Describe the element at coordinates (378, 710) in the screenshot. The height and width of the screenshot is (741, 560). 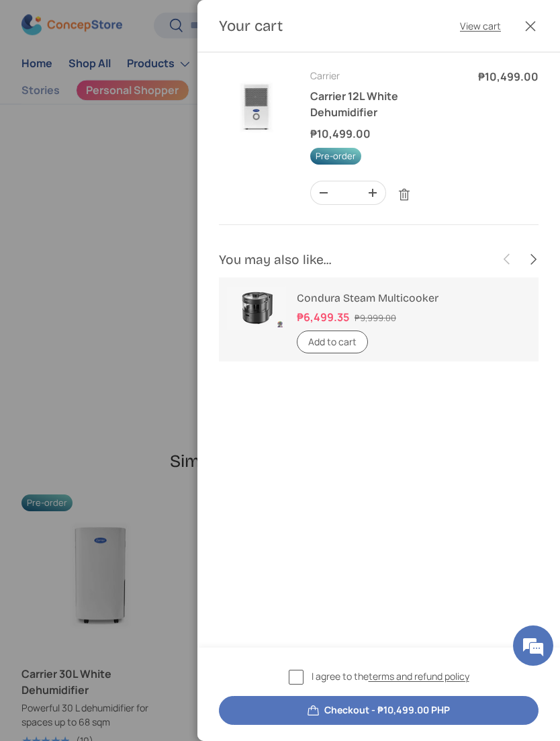
I see `button: Checkout - ₱10,499.00 PHP` at that location.